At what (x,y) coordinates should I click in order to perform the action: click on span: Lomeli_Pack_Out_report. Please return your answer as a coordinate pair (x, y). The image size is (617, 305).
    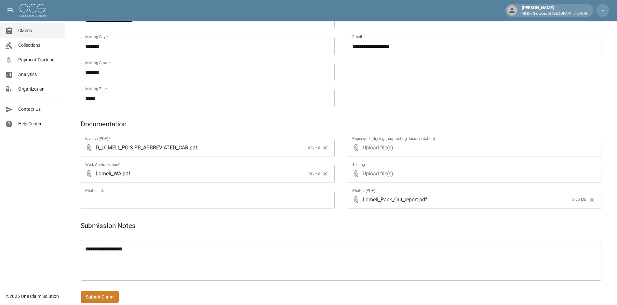
    Looking at the image, I should click on (390, 200).